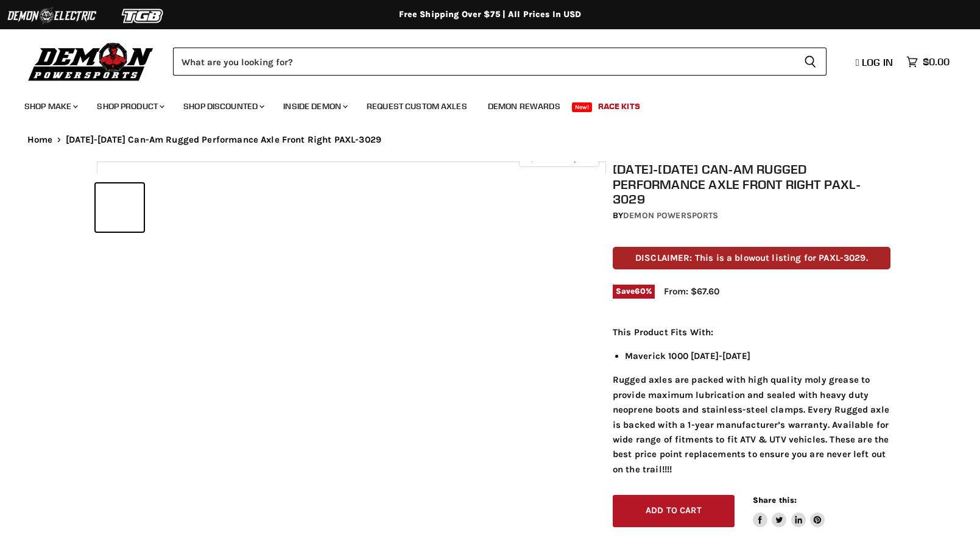 This screenshot has width=980, height=540. I want to click on ul: Main menu, so click(481, 103).